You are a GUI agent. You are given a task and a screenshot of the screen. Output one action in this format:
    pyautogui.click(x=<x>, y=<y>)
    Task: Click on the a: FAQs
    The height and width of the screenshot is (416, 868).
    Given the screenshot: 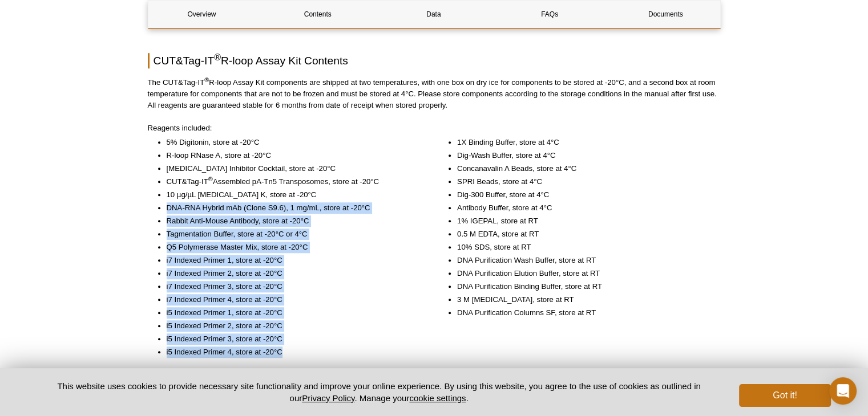 What is the action you would take?
    pyautogui.click(x=549, y=14)
    